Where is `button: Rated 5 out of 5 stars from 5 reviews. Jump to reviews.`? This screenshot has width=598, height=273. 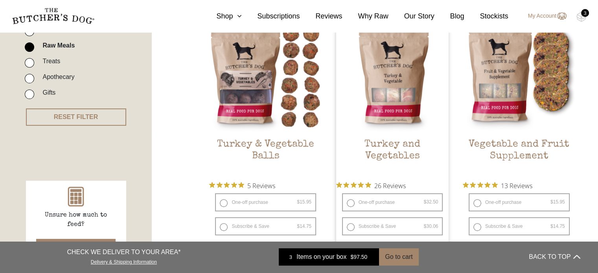
button: Rated 5 out of 5 stars from 5 reviews. Jump to reviews. is located at coordinates (242, 186).